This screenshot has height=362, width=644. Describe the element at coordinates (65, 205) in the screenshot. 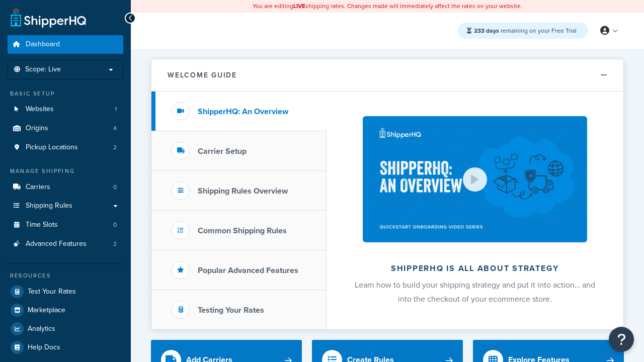

I see `a: Shipping Rules` at that location.